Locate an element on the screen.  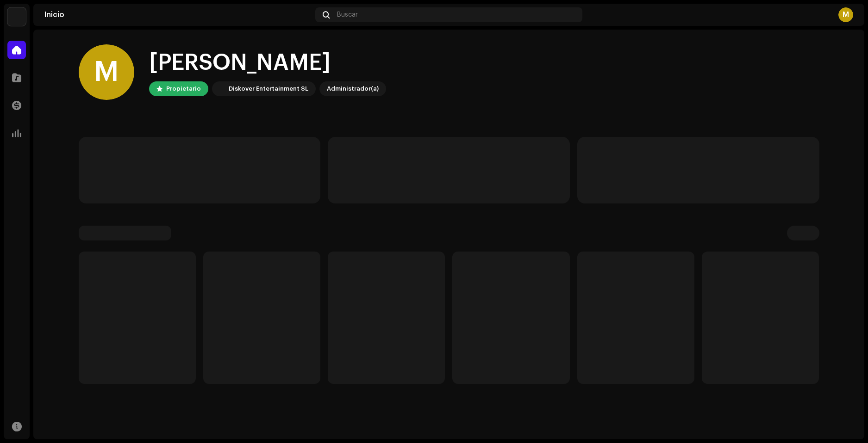
div: Inicio is located at coordinates (178, 15).